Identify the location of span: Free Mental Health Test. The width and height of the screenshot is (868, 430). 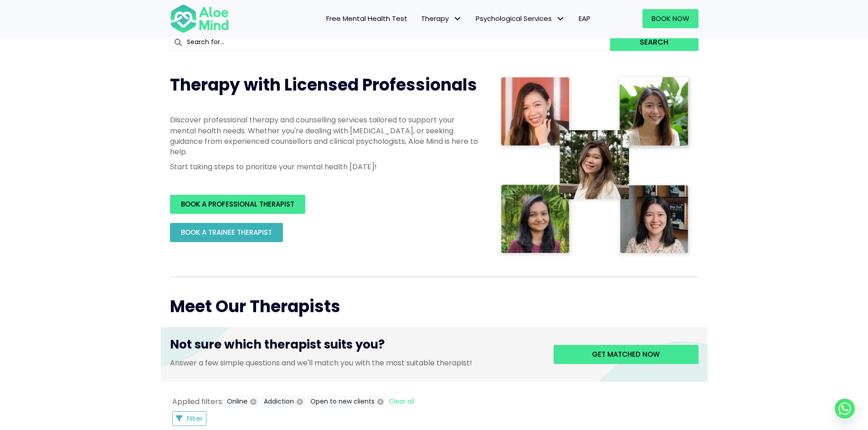
(367, 19).